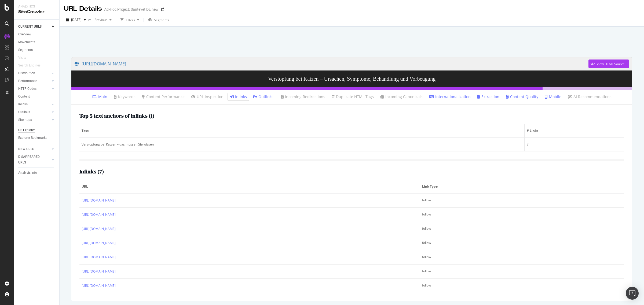 Image resolution: width=644 pixels, height=305 pixels. Describe the element at coordinates (27, 89) in the screenshot. I see `div: HTTP Codes` at that location.